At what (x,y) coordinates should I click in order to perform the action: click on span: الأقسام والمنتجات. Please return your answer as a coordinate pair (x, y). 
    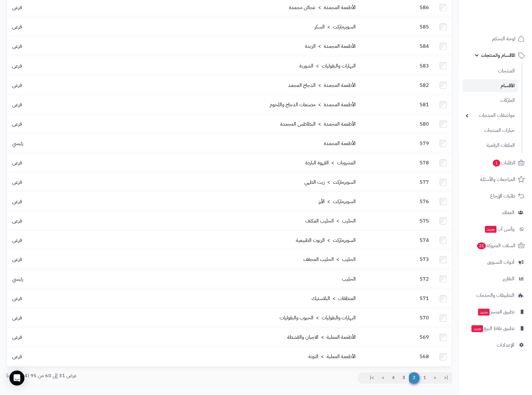
    Looking at the image, I should click on (498, 56).